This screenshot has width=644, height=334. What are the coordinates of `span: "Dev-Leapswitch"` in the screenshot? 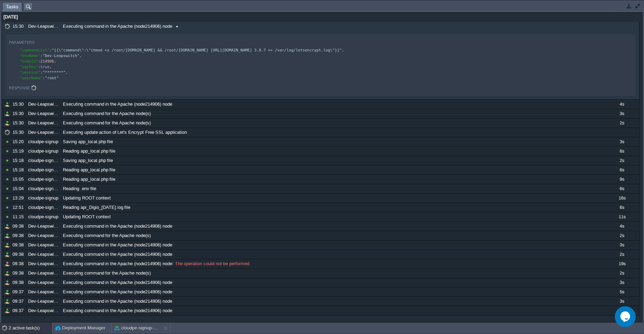 It's located at (61, 56).